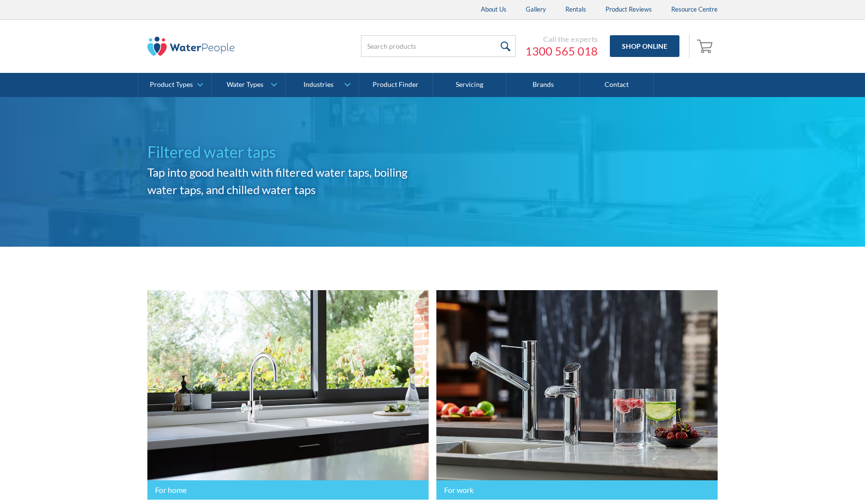 This screenshot has width=865, height=504. Describe the element at coordinates (396, 85) in the screenshot. I see `a: Product Finder` at that location.